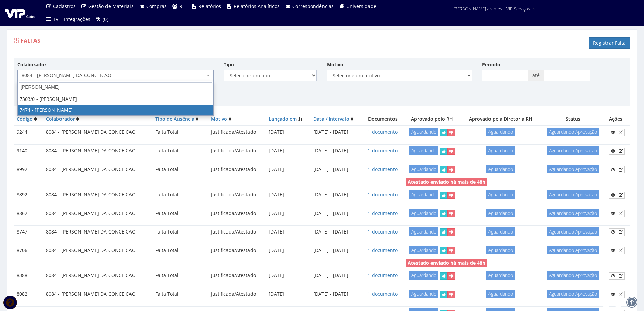  I want to click on span: Universidade, so click(361, 6).